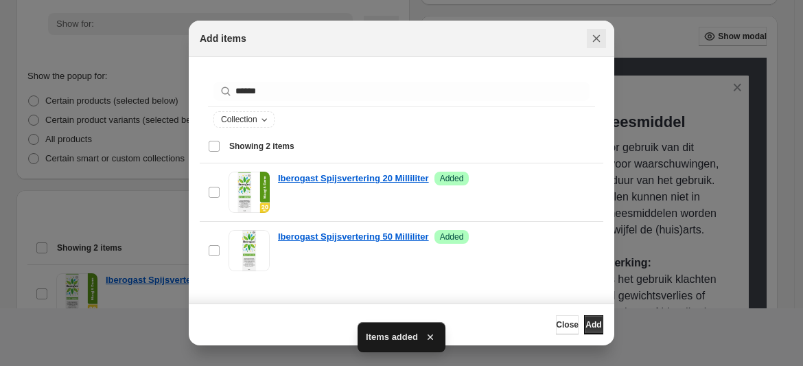 Image resolution: width=803 pixels, height=366 pixels. Describe the element at coordinates (244, 119) in the screenshot. I see `button: Collection` at that location.